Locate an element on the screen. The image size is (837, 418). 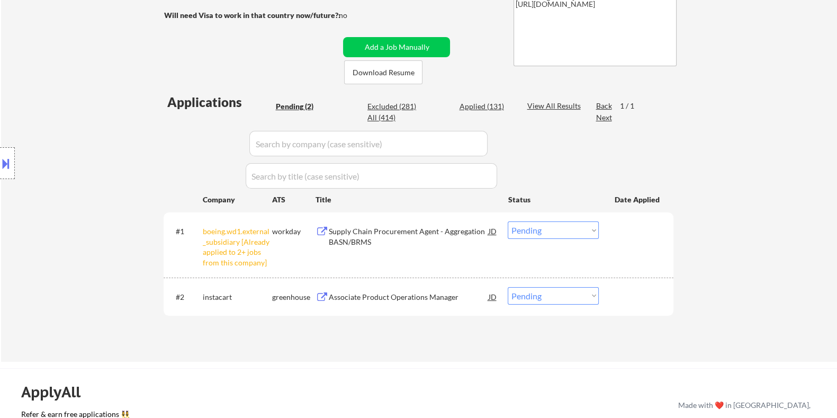
div: All (414) is located at coordinates (394, 118).